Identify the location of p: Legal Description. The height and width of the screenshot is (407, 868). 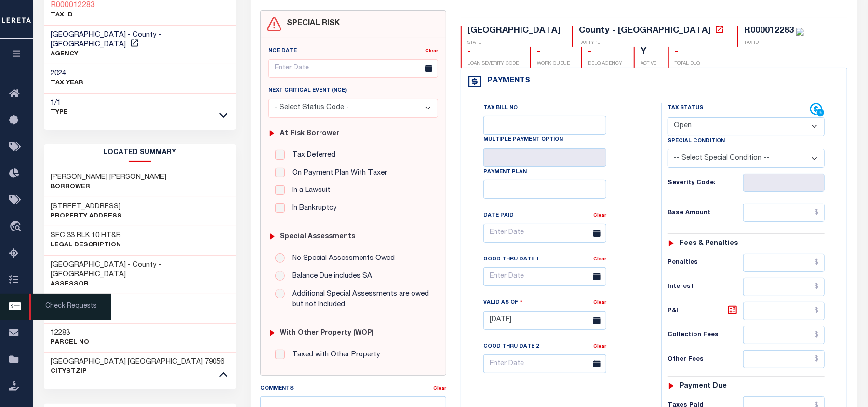
(87, 246).